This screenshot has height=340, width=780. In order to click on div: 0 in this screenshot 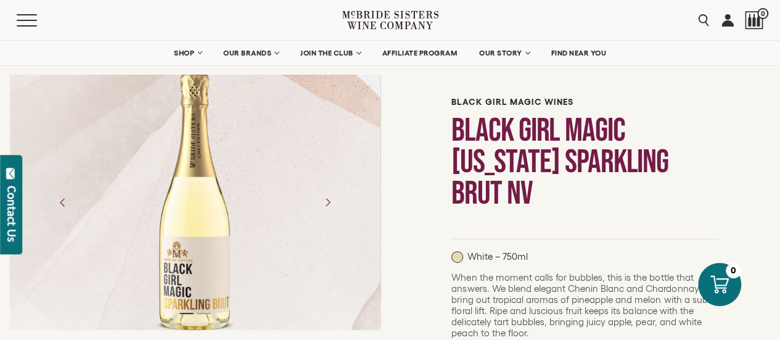, I will do `click(733, 270)`.